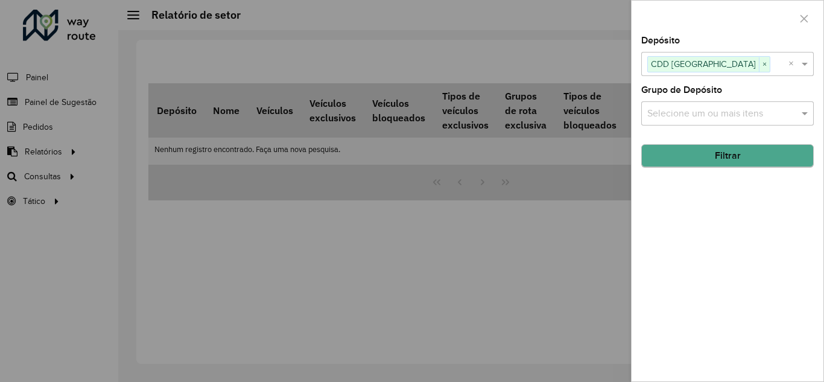 This screenshot has width=824, height=382. Describe the element at coordinates (728, 156) in the screenshot. I see `button: Filtrar` at that location.